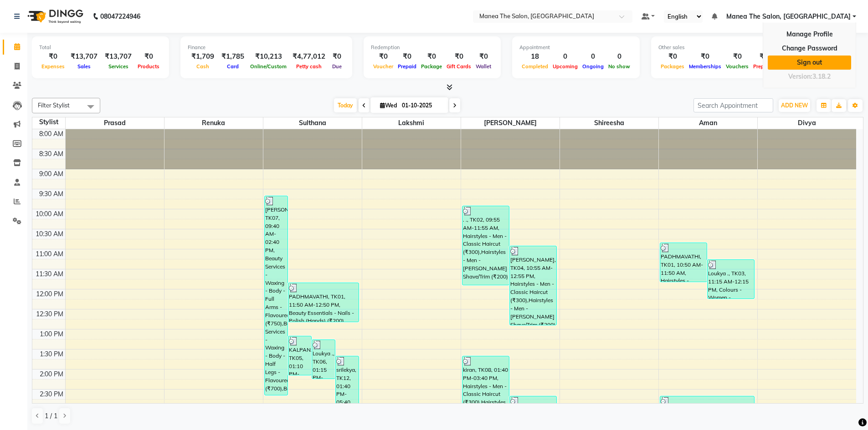  Describe the element at coordinates (49, 314) in the screenshot. I see `div: 12:30 PM` at that location.